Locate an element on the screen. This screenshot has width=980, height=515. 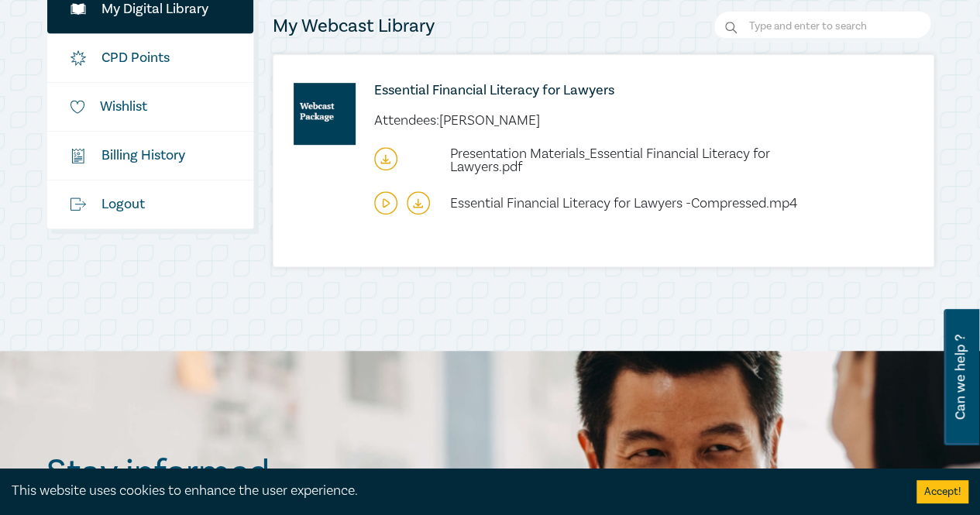
h4: My Webcast Library is located at coordinates (353, 26).